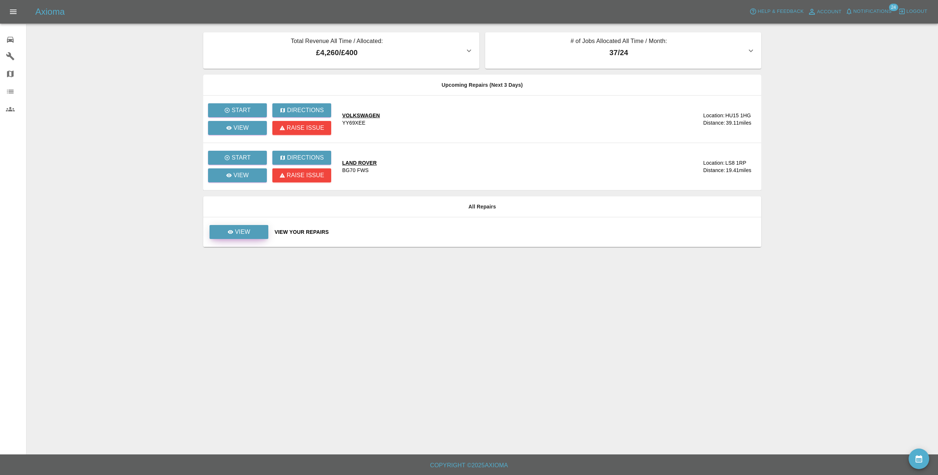  I want to click on div: HU15 1HG, so click(738, 115).